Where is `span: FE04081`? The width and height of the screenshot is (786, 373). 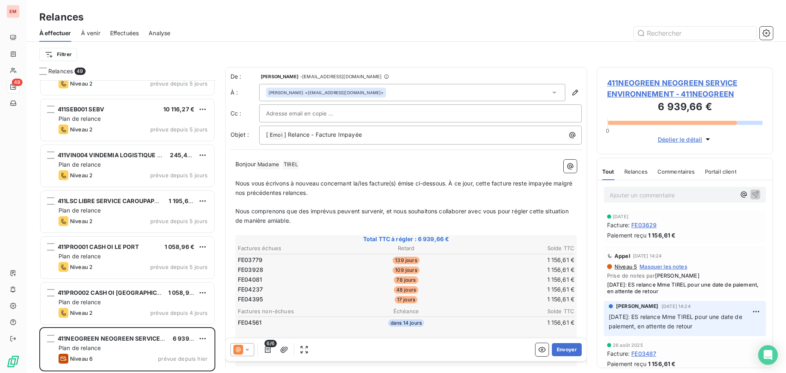 span: FE04081 is located at coordinates (250, 280).